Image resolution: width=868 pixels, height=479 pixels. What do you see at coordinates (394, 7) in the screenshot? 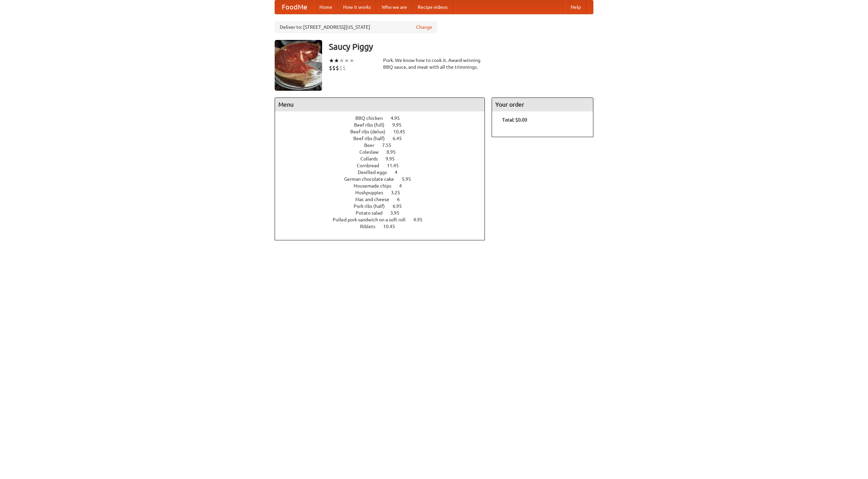
I see `a: Who we are` at bounding box center [394, 7].